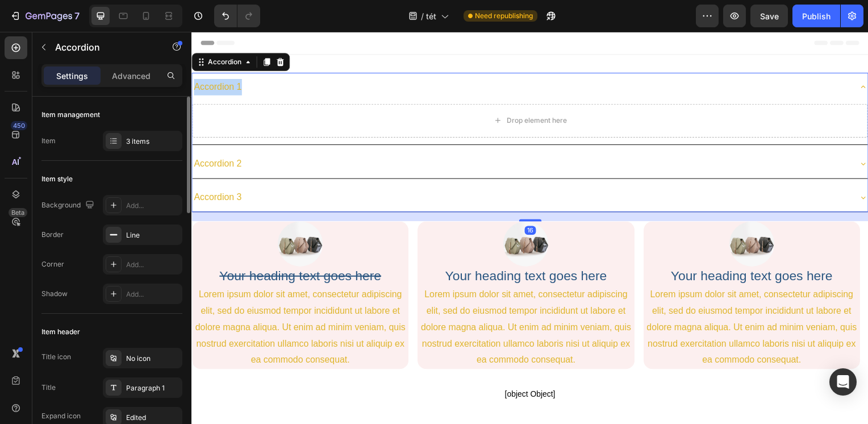 Image resolution: width=868 pixels, height=424 pixels. What do you see at coordinates (153, 359) in the screenshot?
I see `div: No icon` at bounding box center [153, 359].